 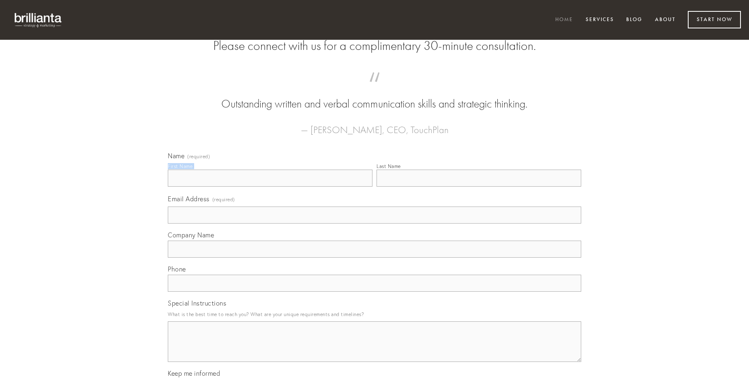 I want to click on p: What is the best time to reach you? What are your unique requirements and timelines?, so click(x=375, y=314).